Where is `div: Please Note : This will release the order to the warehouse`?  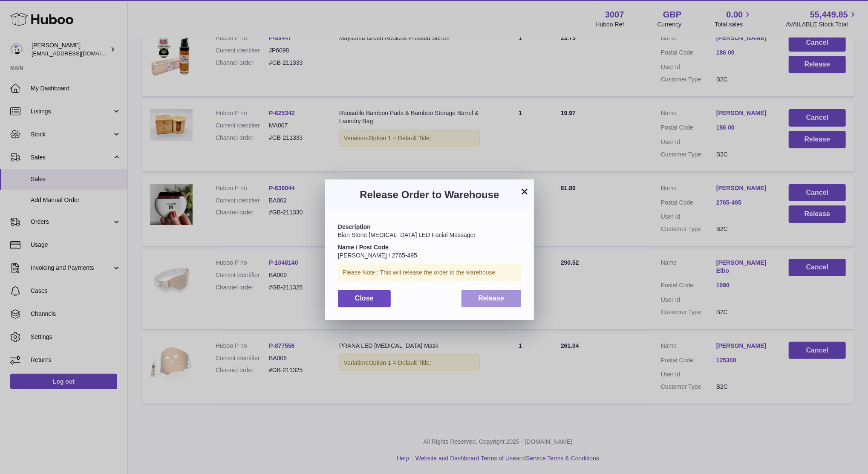 div: Please Note : This will release the order to the warehouse is located at coordinates (430, 272).